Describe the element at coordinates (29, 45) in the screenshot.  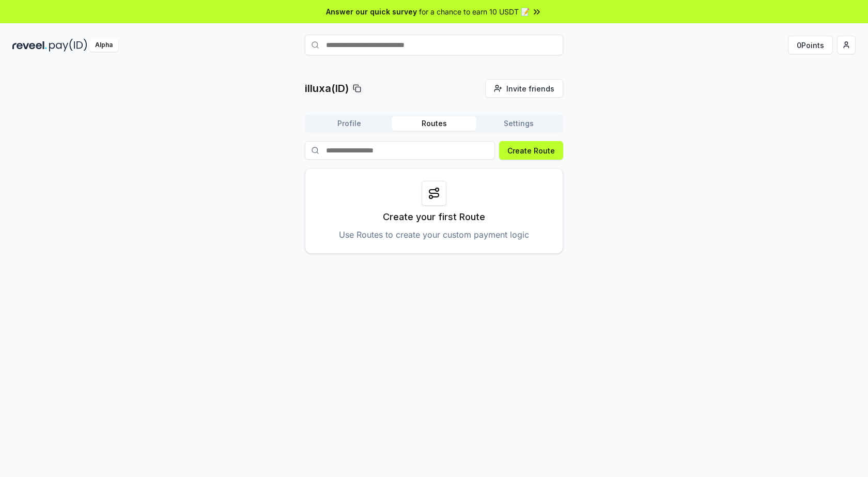
I see `img: reveel_dark` at that location.